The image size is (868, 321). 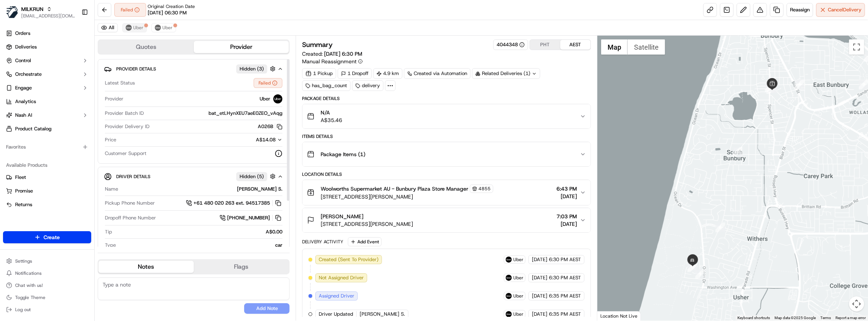 I want to click on button: Chat with us!, so click(x=47, y=285).